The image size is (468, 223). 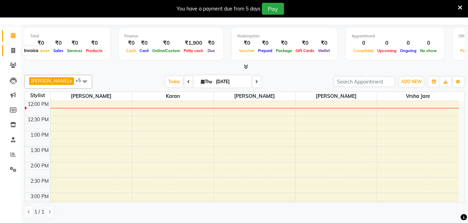 I want to click on div: 2:00 PM, so click(x=40, y=166).